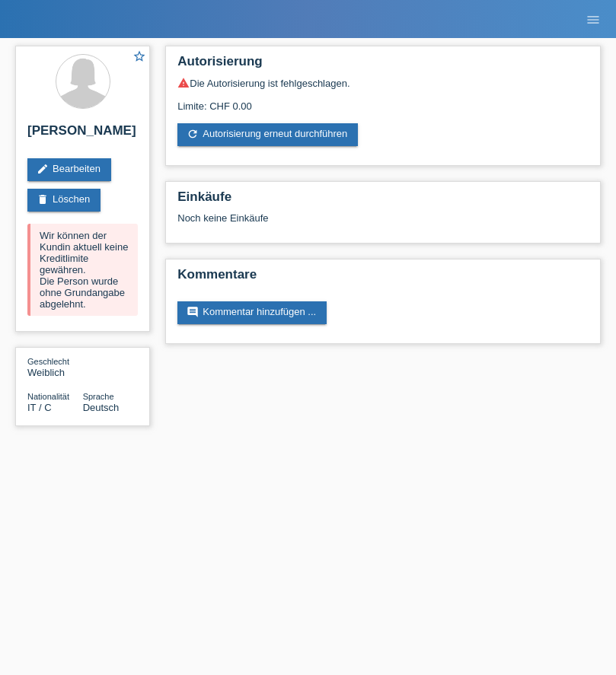 This screenshot has height=675, width=616. What do you see at coordinates (48, 397) in the screenshot?
I see `span: Nationalität` at bounding box center [48, 397].